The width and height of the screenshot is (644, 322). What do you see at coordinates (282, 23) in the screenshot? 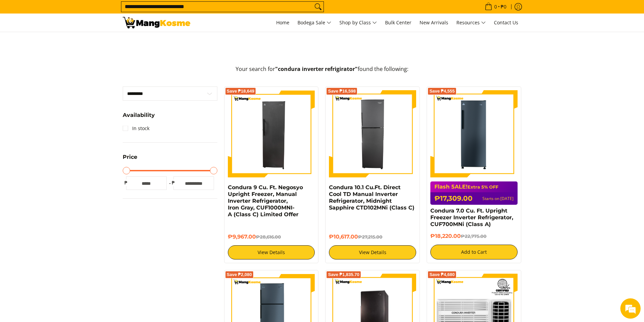
I see `a: Home` at bounding box center [282, 23].